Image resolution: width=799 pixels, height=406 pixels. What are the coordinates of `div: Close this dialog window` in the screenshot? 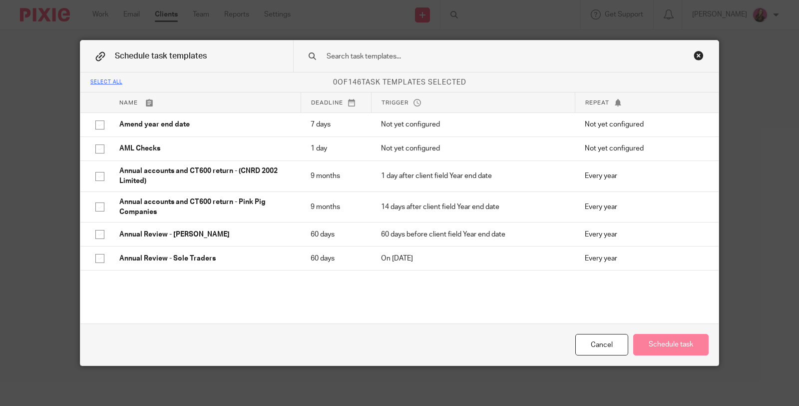 It's located at (699, 55).